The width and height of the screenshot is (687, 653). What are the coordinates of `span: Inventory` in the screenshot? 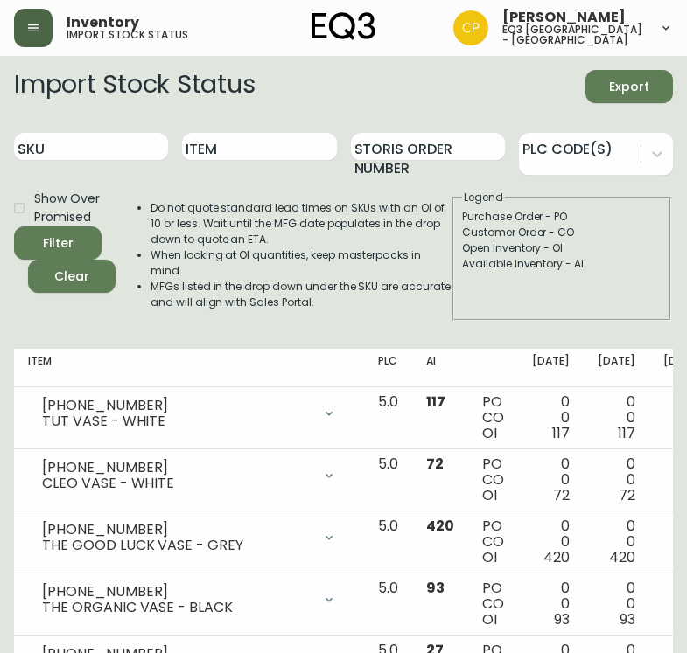 It's located at (102, 23).